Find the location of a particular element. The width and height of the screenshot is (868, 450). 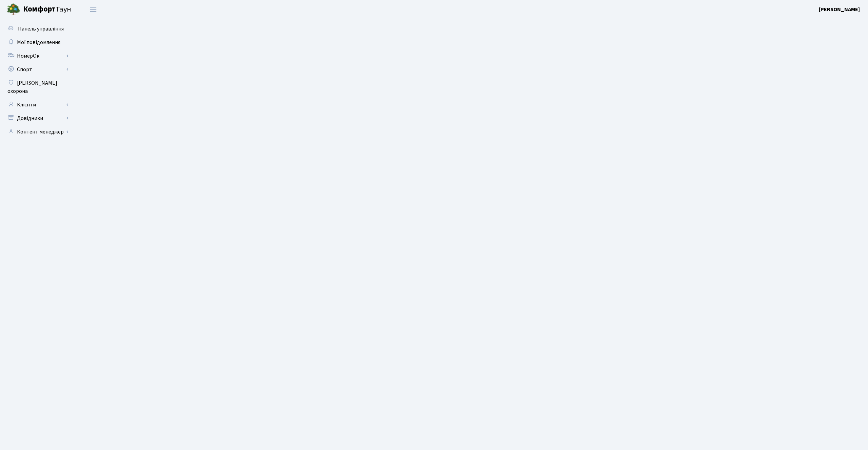

span: Панель управління is located at coordinates (41, 29).